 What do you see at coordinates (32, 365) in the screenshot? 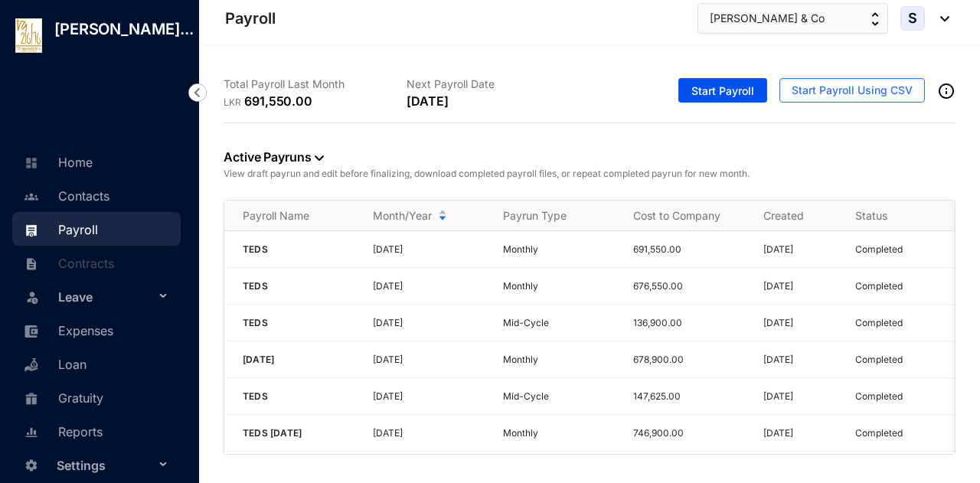
I see `img: loan-unselected.d74d20a04637f2d15ab5.svg` at bounding box center [32, 365].